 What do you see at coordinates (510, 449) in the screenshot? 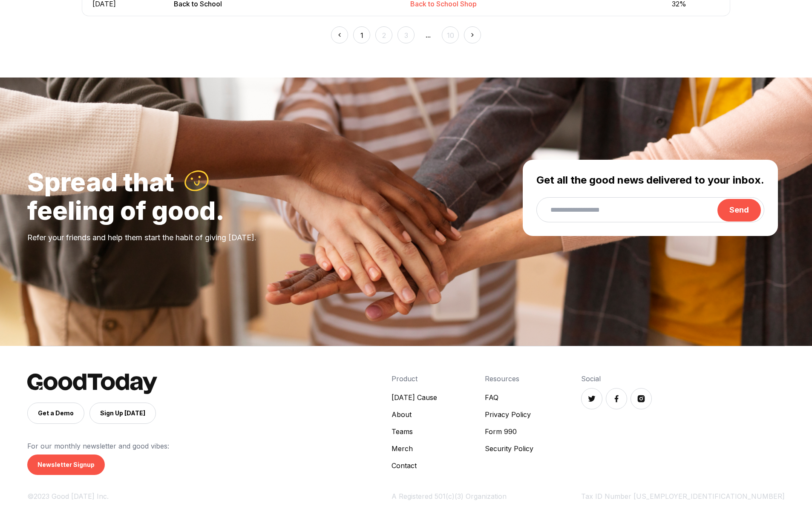
I see `a: Security Policy` at bounding box center [510, 449].